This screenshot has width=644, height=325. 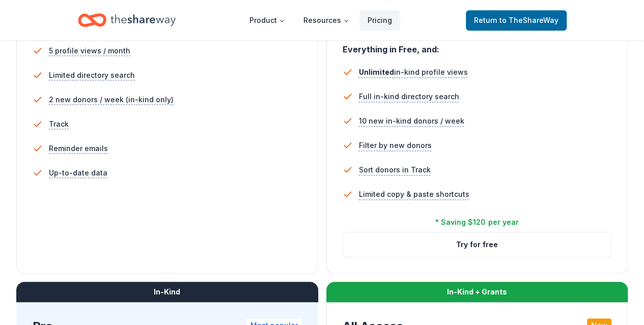 I want to click on button: Try for free, so click(x=477, y=244).